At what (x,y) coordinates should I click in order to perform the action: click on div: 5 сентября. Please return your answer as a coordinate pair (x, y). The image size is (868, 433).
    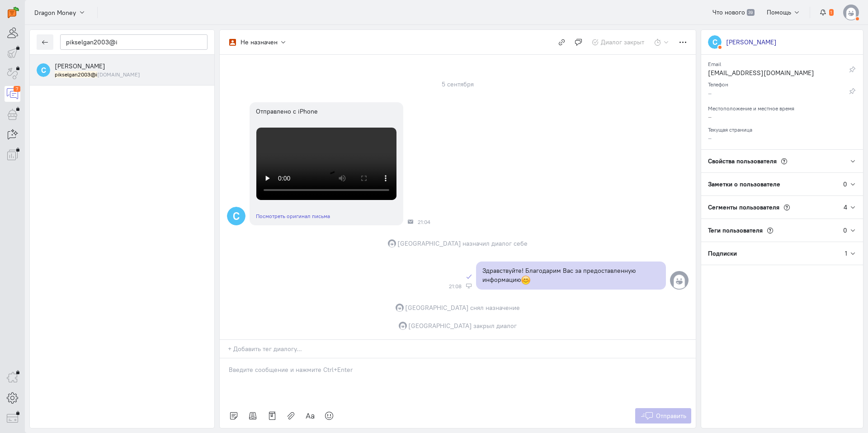
    Looking at the image, I should click on (458, 84).